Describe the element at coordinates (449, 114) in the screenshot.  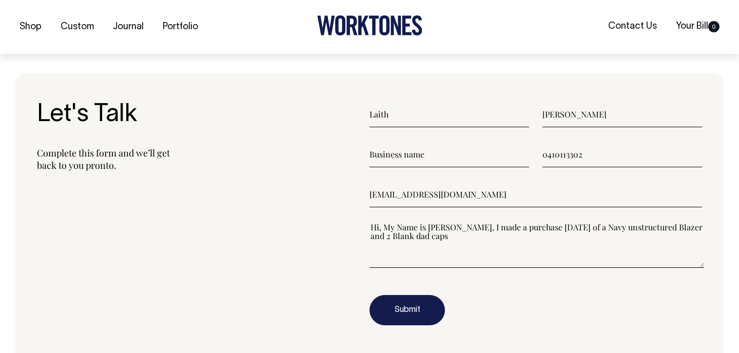
I see `input: First name (required)` at that location.